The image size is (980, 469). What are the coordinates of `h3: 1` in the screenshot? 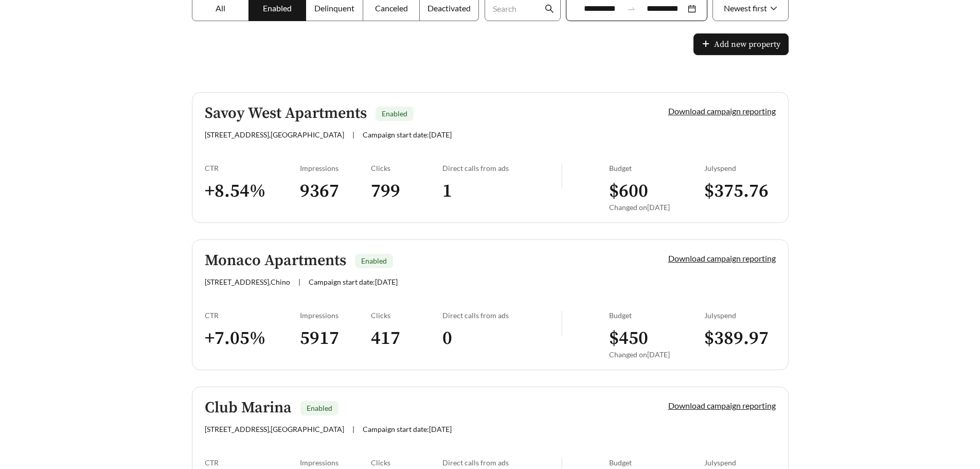 It's located at (502, 191).